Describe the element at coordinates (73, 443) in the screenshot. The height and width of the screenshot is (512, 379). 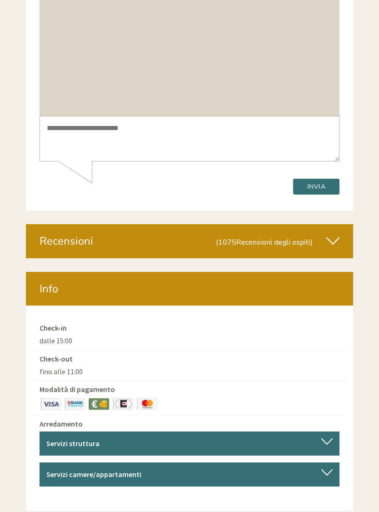
I see `b: Servizi struttura` at that location.